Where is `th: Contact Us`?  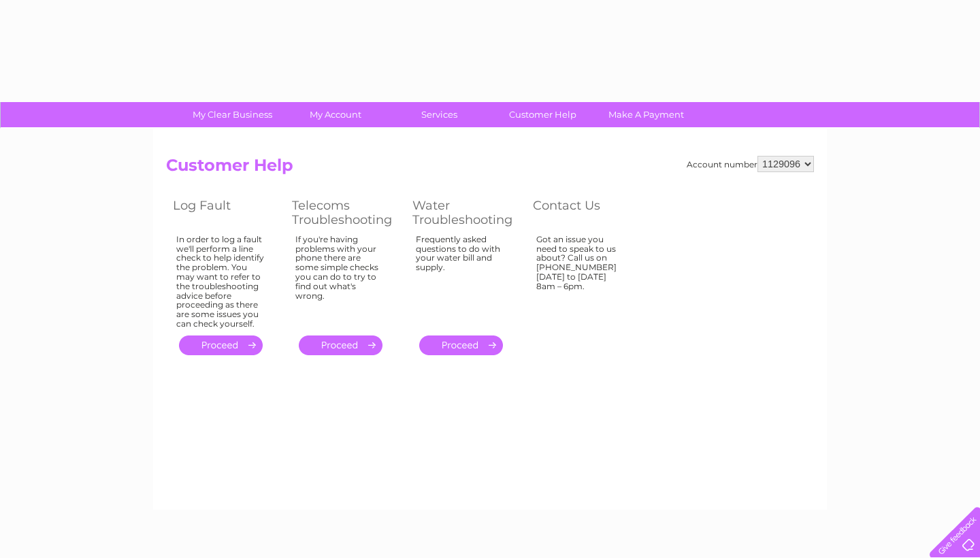
th: Contact Us is located at coordinates (585, 213).